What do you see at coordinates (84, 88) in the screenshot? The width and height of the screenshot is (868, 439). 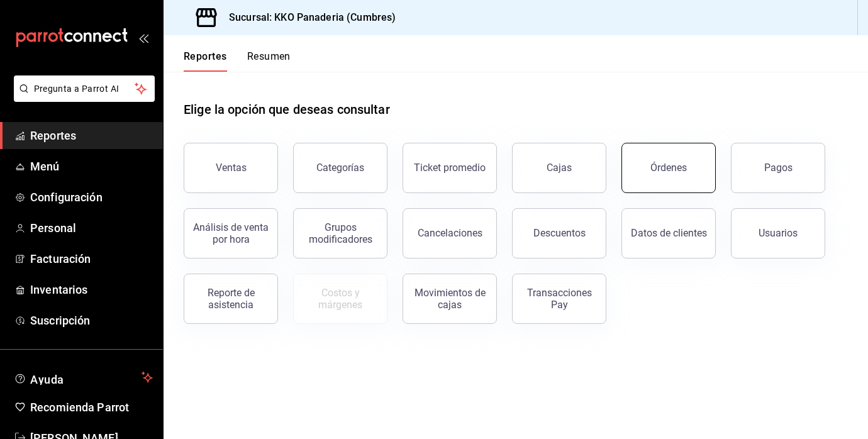 I see `span: Pregunta a Parrot AI` at bounding box center [84, 88].